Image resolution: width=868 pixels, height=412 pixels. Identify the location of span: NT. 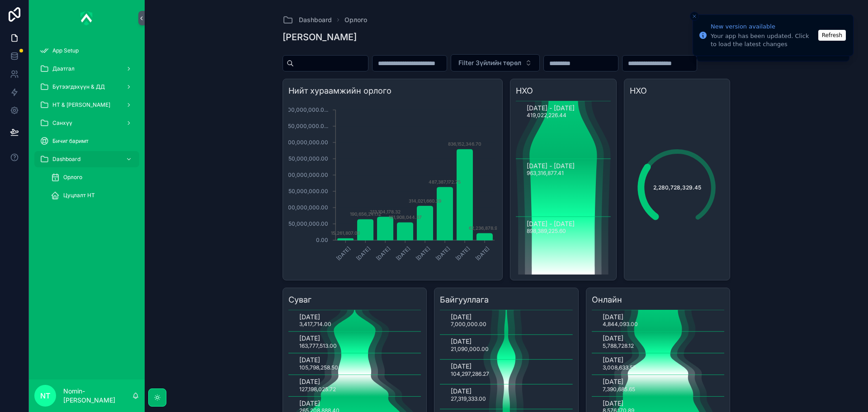
(45, 395).